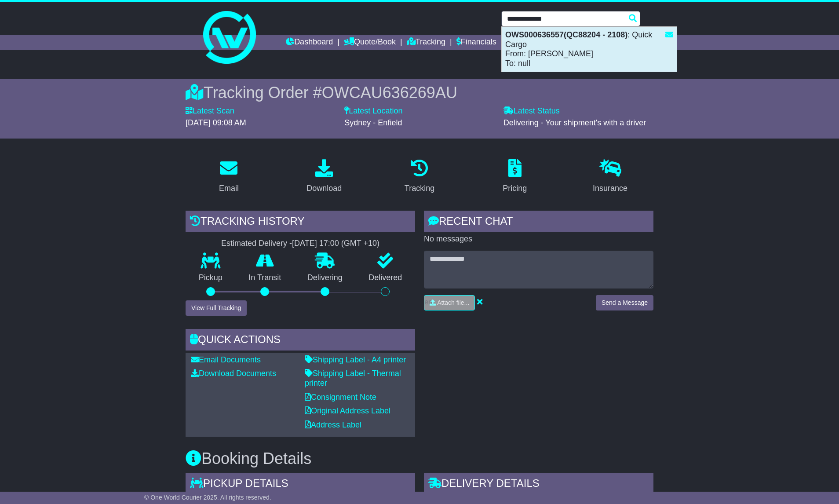 Image resolution: width=839 pixels, height=504 pixels. What do you see at coordinates (309, 43) in the screenshot?
I see `a: Dashboard` at bounding box center [309, 43].